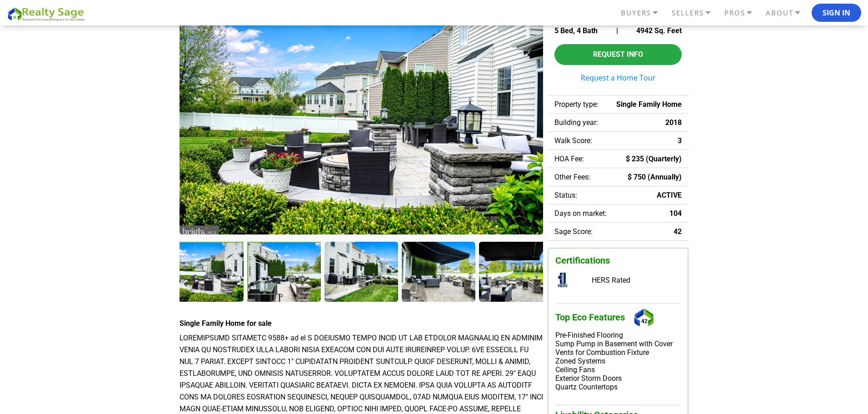 The image size is (868, 414). I want to click on span: Walk Score:, so click(573, 140).